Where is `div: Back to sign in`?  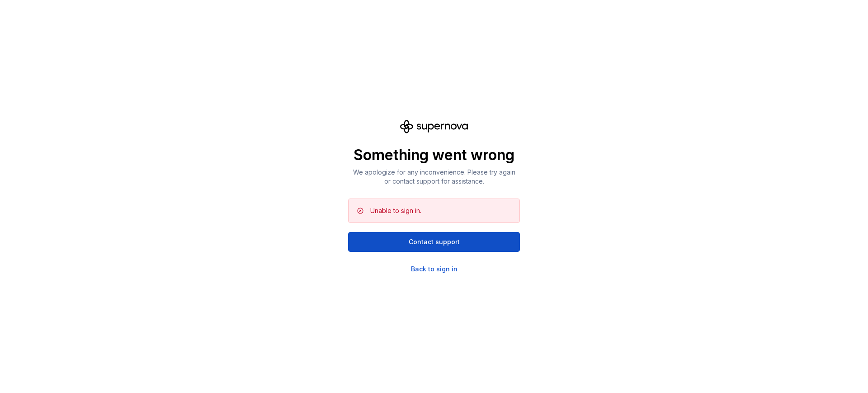 div: Back to sign in is located at coordinates (434, 269).